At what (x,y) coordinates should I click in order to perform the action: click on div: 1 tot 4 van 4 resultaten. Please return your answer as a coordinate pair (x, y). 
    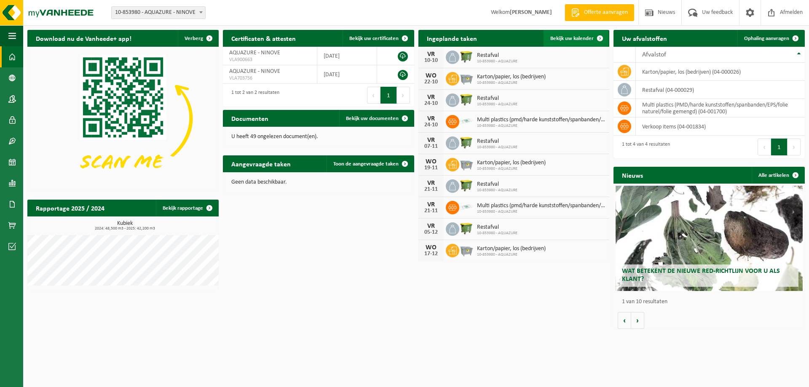
    Looking at the image, I should click on (644, 147).